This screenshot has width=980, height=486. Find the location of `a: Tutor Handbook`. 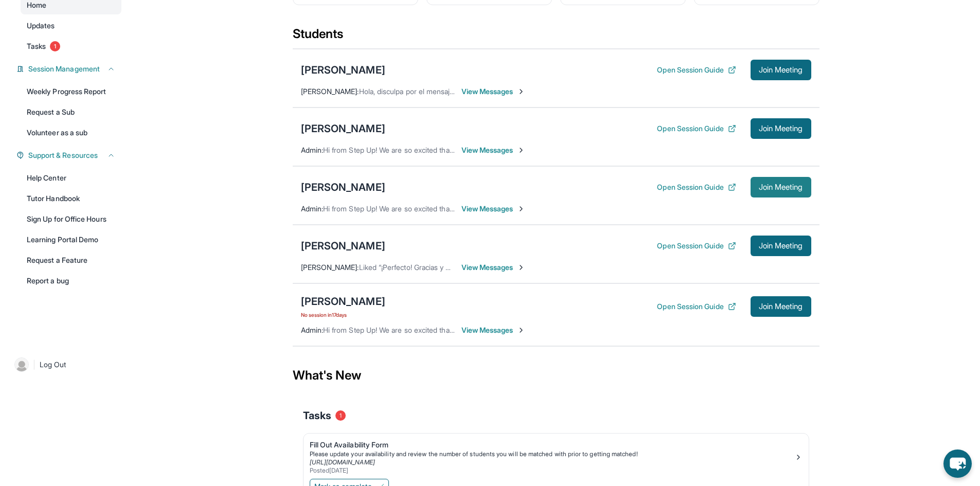

a: Tutor Handbook is located at coordinates (71, 198).